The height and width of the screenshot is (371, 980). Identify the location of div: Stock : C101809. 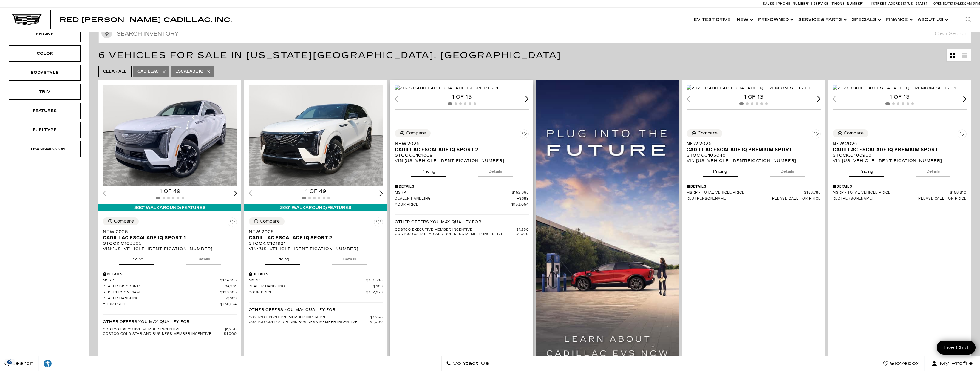
(462, 155).